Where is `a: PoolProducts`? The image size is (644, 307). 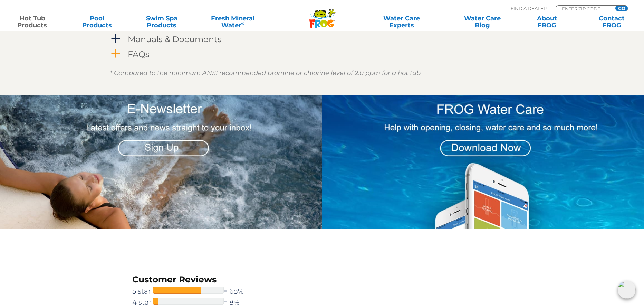
a: PoolProducts is located at coordinates (97, 22).